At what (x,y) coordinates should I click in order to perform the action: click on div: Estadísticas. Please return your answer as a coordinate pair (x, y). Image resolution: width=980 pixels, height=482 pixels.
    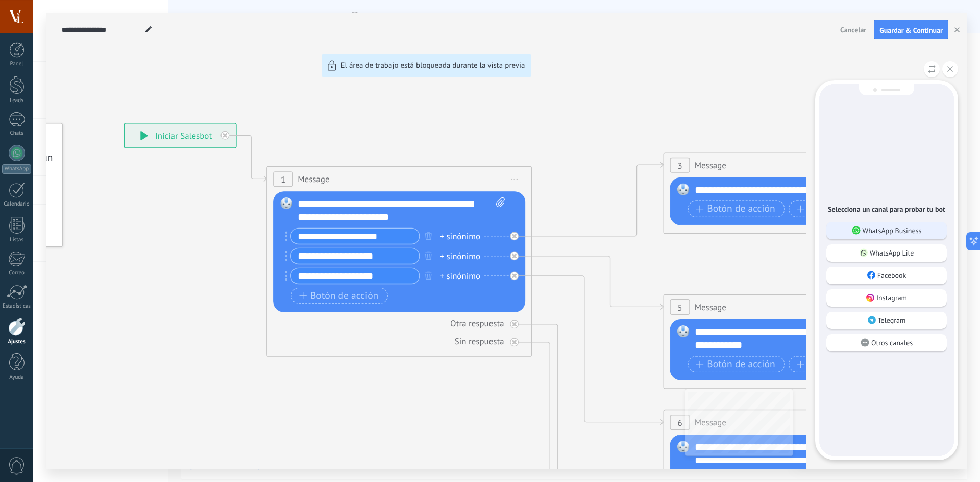
    Looking at the image, I should click on (17, 306).